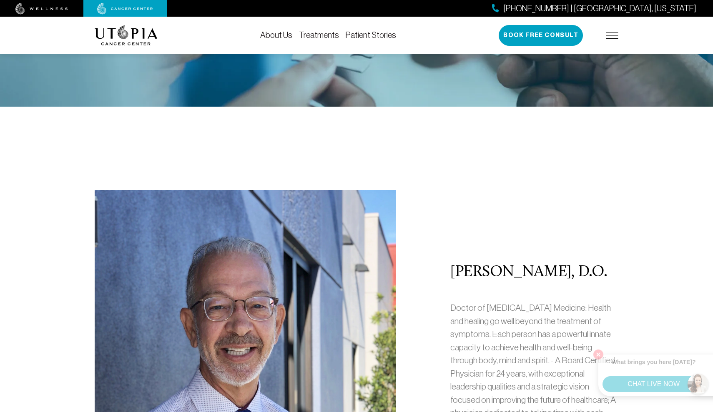  I want to click on img: icon-hamburger, so click(612, 35).